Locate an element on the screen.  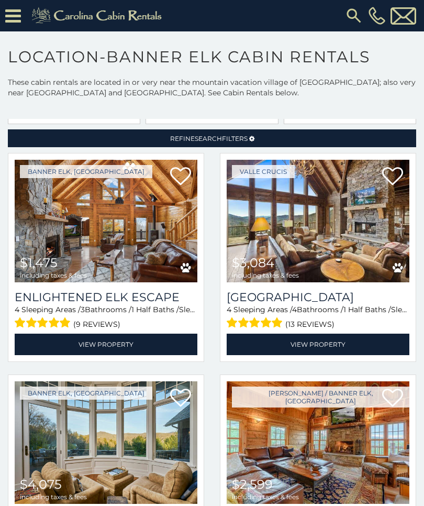
span: 3 is located at coordinates (83, 309).